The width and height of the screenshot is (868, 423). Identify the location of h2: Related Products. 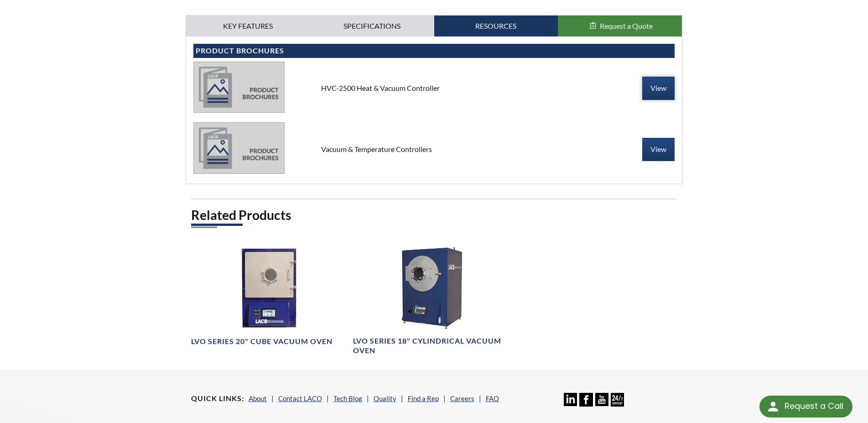
(434, 215).